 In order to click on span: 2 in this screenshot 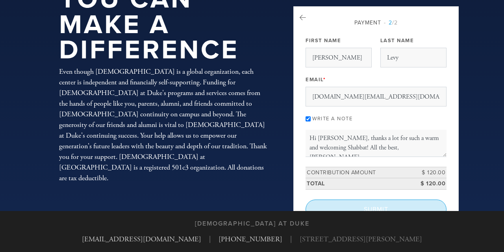, I will do `click(391, 22)`.